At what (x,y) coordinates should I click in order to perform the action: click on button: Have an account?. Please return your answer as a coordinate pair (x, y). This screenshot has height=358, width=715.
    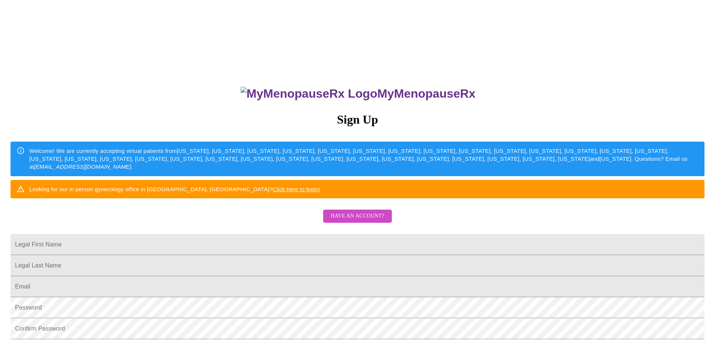
    Looking at the image, I should click on (357, 216).